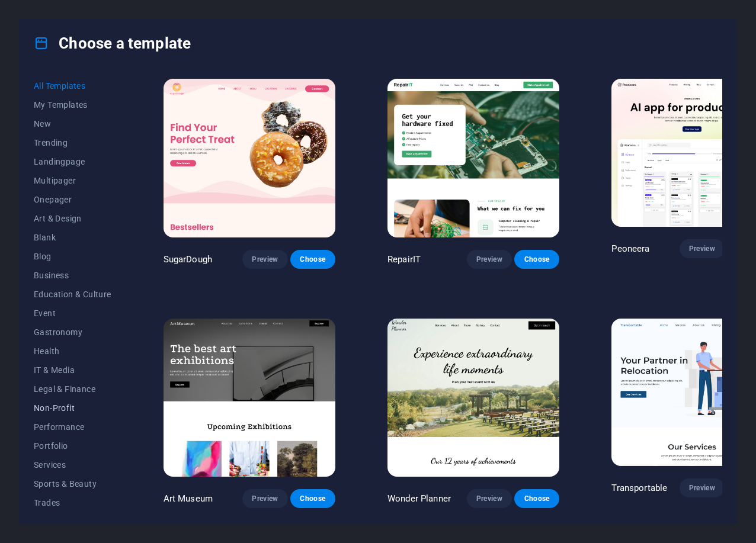 Image resolution: width=756 pixels, height=543 pixels. I want to click on button: Sports & Beauty, so click(72, 484).